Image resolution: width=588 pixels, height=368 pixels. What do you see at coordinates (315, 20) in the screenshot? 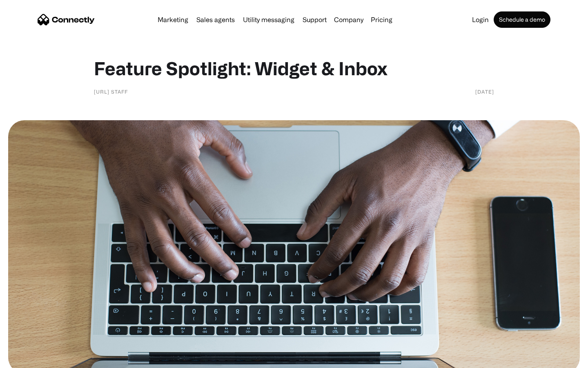
I see `a: Support` at bounding box center [315, 20].